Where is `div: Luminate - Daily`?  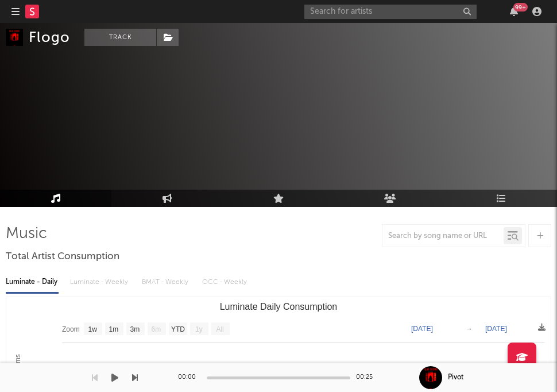
div: Luminate - Daily is located at coordinates (32, 282).